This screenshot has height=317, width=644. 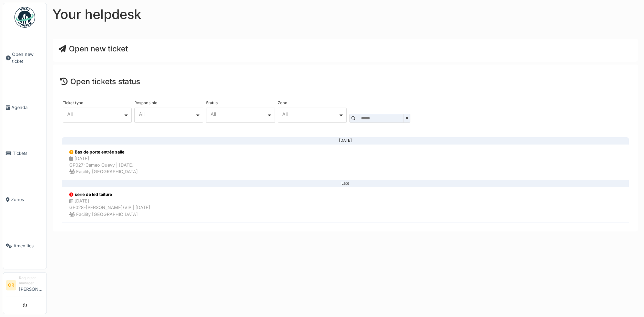 What do you see at coordinates (25, 154) in the screenshot?
I see `a: Tickets` at bounding box center [25, 154].